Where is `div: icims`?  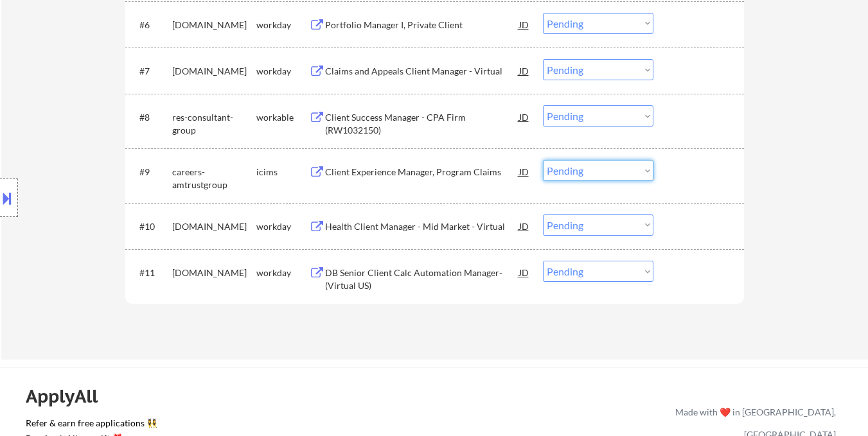
div: icims is located at coordinates (282, 172).